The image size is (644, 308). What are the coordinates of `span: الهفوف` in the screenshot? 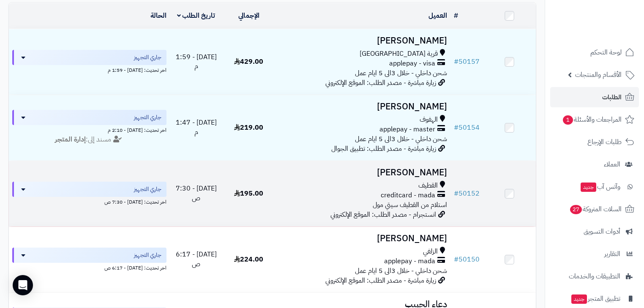 It's located at (428, 120).